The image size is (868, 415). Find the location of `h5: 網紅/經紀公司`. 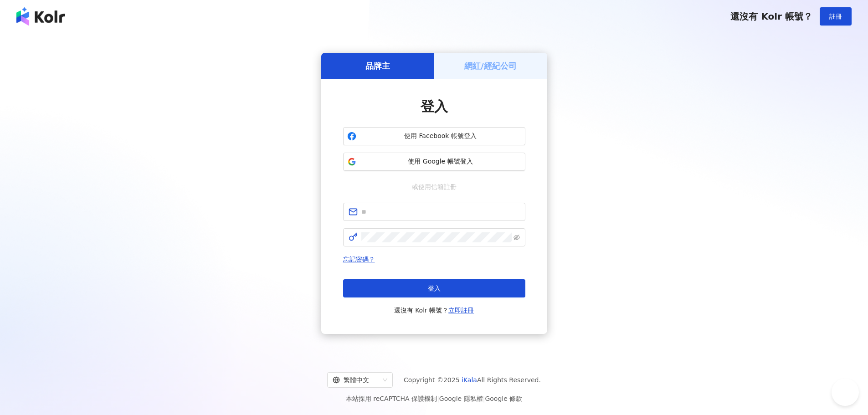

h5: 網紅/經紀公司 is located at coordinates (490, 66).